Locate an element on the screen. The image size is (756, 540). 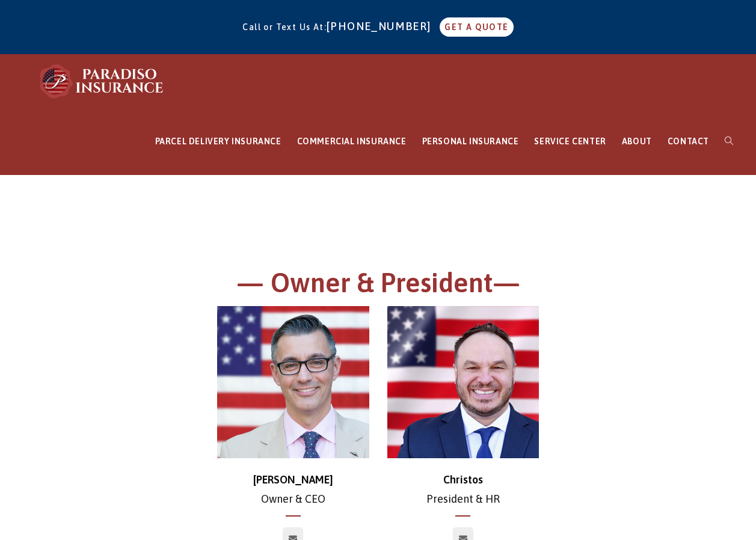
span: COMMERCIAL INSURANCE is located at coordinates (352, 142).